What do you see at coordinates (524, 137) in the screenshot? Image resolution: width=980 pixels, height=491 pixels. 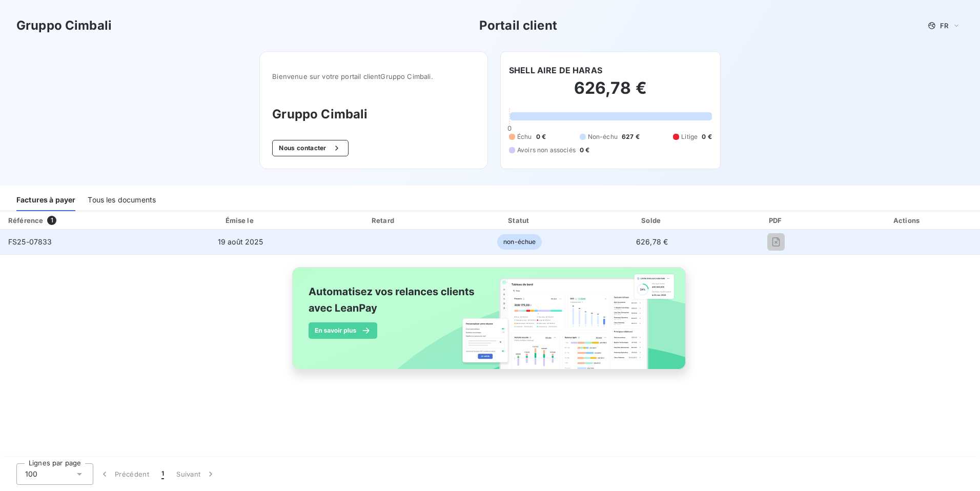 I see `span: Échu` at bounding box center [524, 137].